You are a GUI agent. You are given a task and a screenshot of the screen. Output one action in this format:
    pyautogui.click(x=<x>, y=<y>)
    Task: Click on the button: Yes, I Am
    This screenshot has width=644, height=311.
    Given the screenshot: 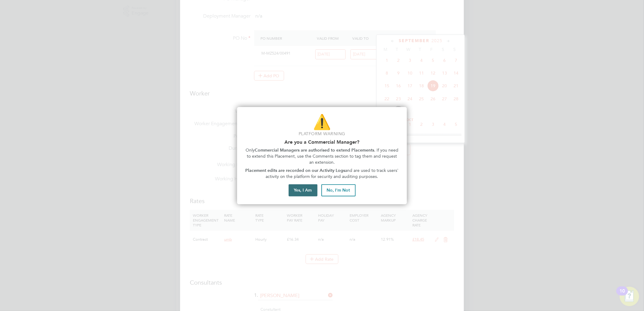 What is the action you would take?
    pyautogui.click(x=303, y=190)
    